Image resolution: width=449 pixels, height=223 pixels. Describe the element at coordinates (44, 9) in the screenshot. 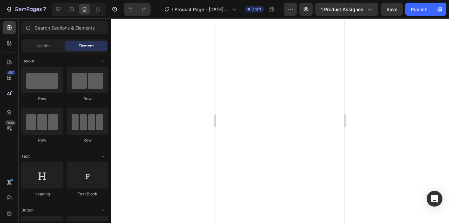

I see `p: 7` at that location.